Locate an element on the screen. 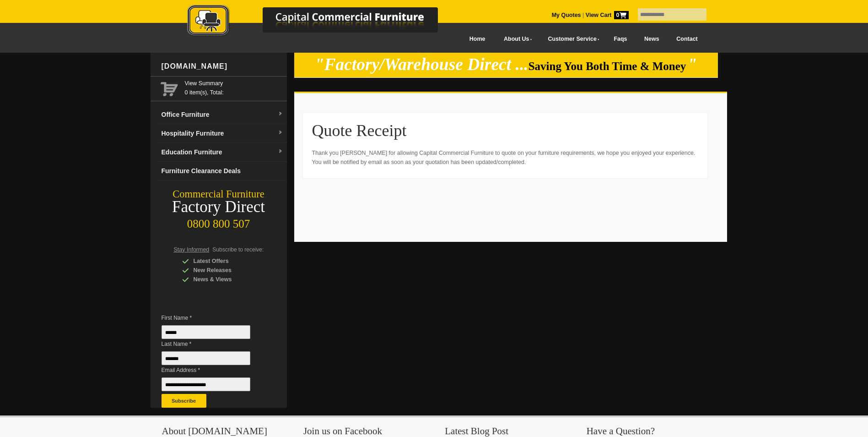 Image resolution: width=868 pixels, height=437 pixels. a: Office Furnituredropdown is located at coordinates (222, 115).